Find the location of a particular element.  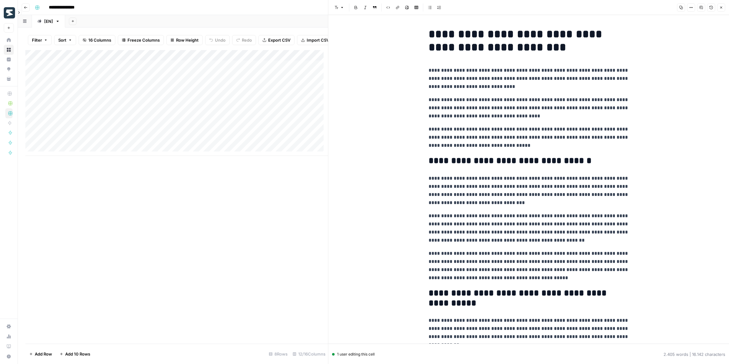

div: 2.405 words | 16.142 characters is located at coordinates (694, 355).